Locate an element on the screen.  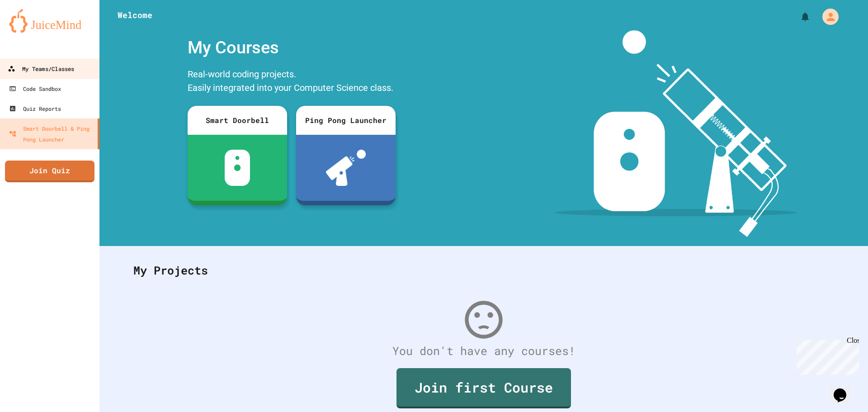
div: Chat with us now!Close is located at coordinates (33, 30).